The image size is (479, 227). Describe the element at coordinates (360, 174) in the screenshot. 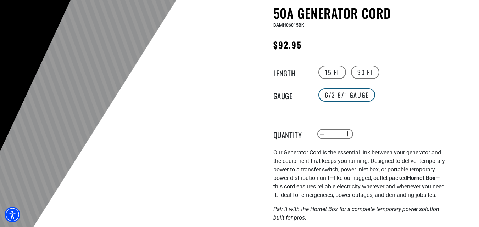

I see `p: Our Generator Cord is the essential link between your generator and the equipment that keeps you ...` at that location.